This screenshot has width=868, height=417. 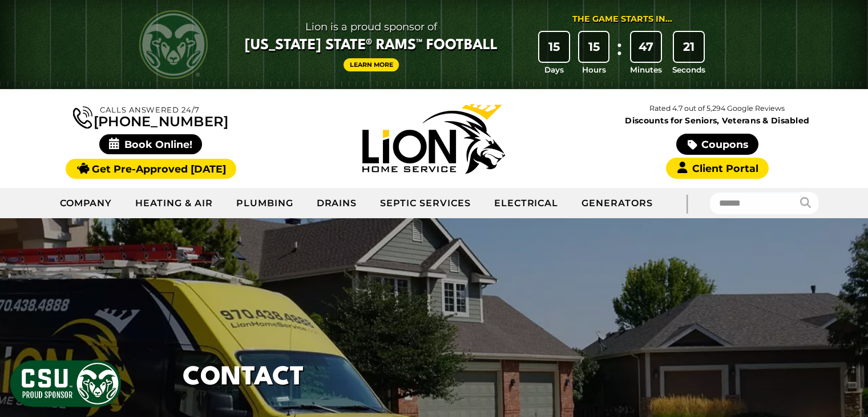 What do you see at coordinates (243, 377) in the screenshot?
I see `h1: Contact` at bounding box center [243, 377].